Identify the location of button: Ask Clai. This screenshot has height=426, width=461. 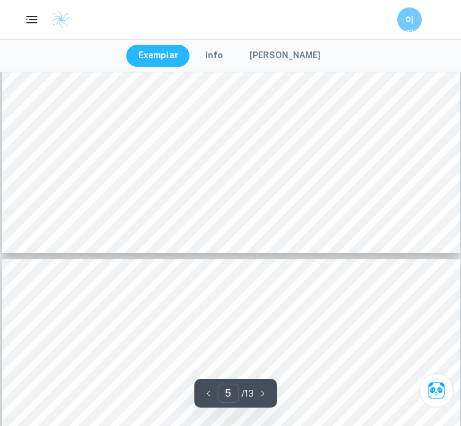
(437, 391).